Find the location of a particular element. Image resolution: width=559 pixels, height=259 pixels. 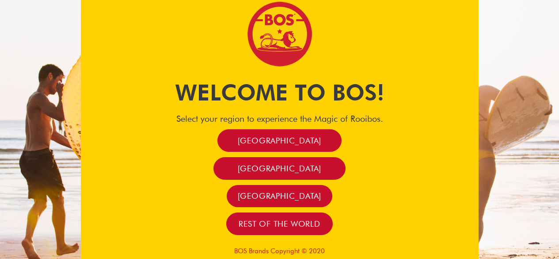

a: Rest of the world is located at coordinates (279, 223).